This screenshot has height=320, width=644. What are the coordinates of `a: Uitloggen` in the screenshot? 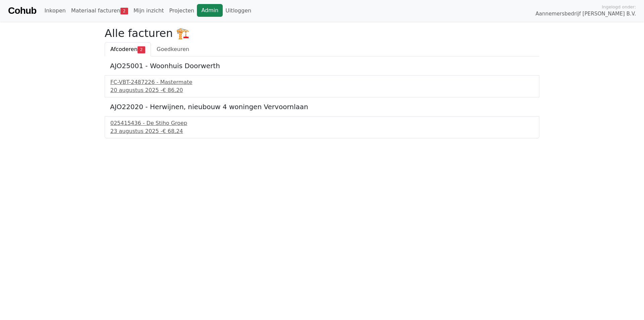 It's located at (238, 11).